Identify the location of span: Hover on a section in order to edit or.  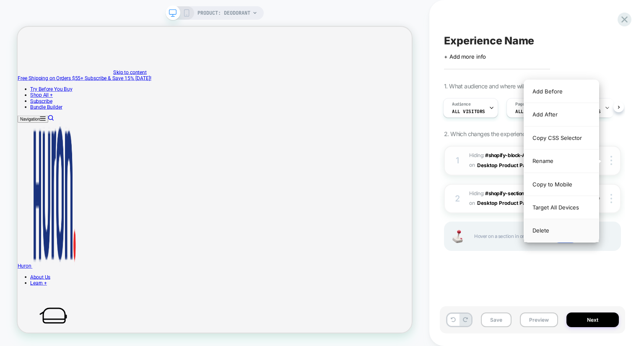
(543, 236).